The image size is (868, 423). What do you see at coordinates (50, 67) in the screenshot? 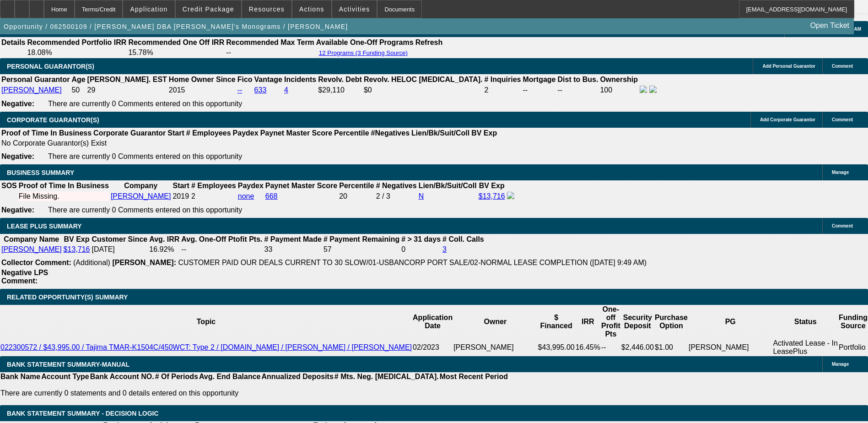
I see `span: PERSONAL GUARANTOR(S)` at bounding box center [50, 67].